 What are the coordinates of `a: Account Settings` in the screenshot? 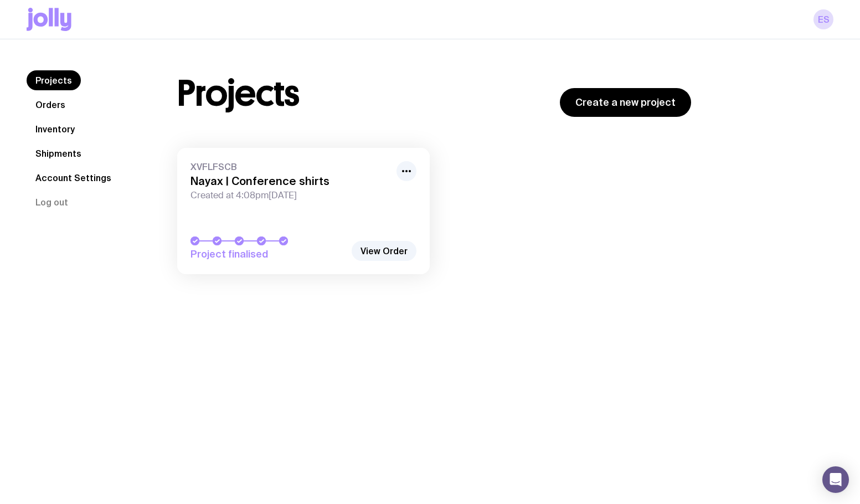 It's located at (73, 178).